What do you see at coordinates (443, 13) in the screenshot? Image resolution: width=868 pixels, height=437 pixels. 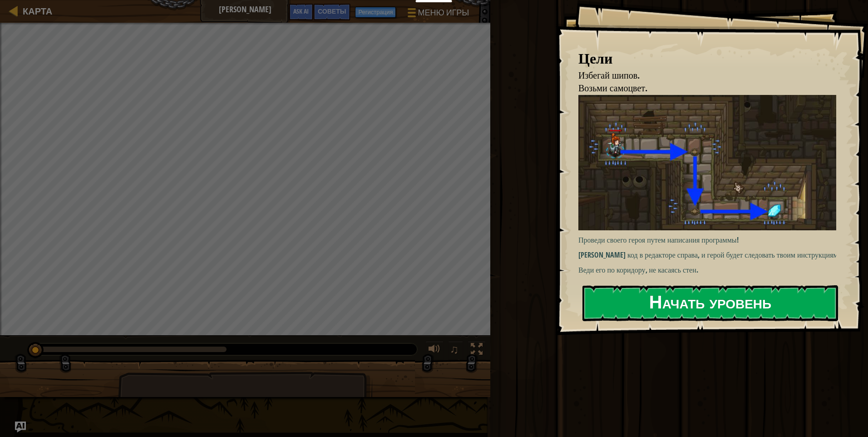 I see `span: Меню игры` at bounding box center [443, 13].